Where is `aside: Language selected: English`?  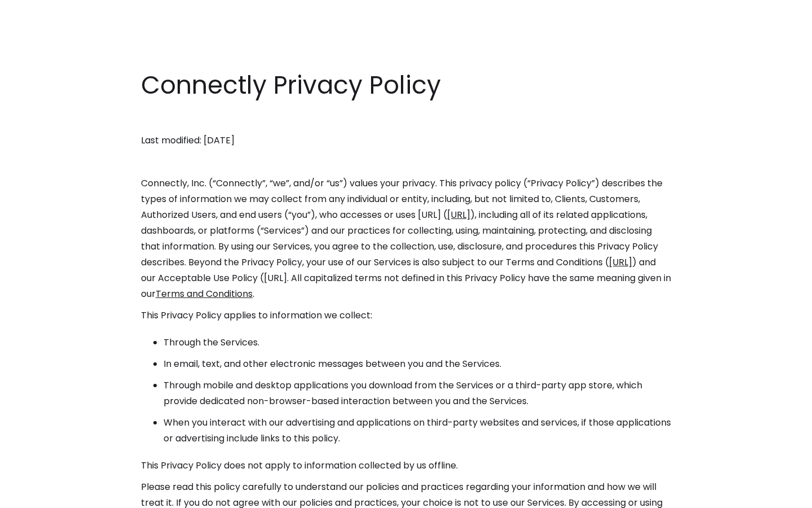
aside: Language selected: English is located at coordinates (39, 495).